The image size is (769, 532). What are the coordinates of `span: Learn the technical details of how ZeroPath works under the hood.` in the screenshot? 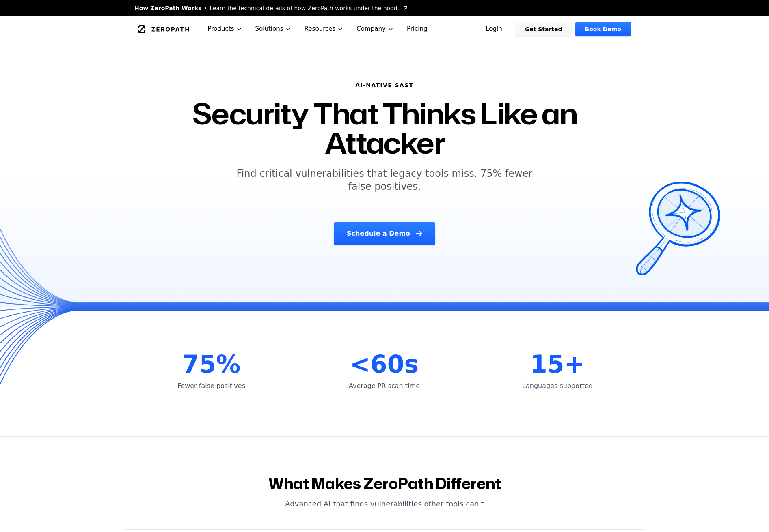 It's located at (304, 8).